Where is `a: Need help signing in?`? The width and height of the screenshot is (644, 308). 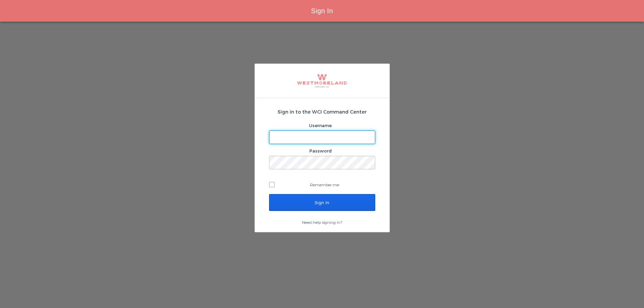 a: Need help signing in? is located at coordinates (322, 222).